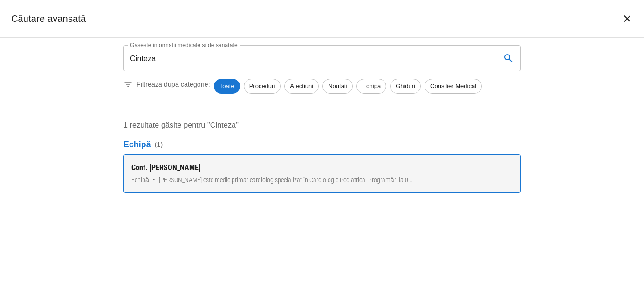 The width and height of the screenshot is (644, 295). I want to click on div: Proceduri, so click(262, 86).